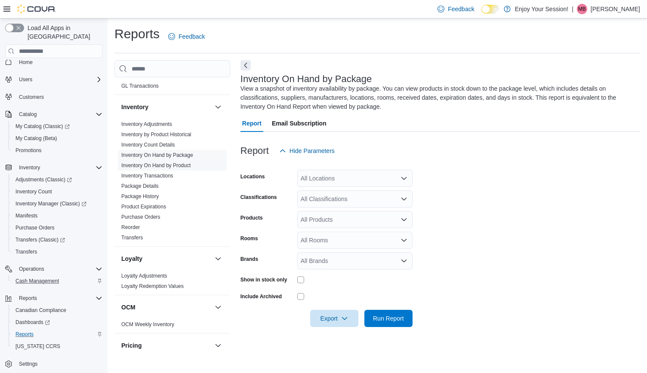  I want to click on span: Home, so click(59, 61).